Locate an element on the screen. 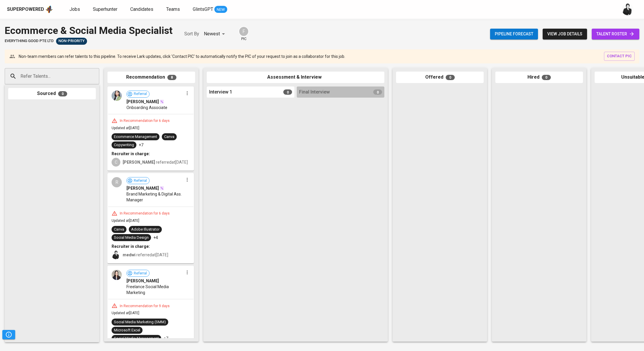  span: Brand Marketing & Digital Ass. Manager is located at coordinates (155, 197).